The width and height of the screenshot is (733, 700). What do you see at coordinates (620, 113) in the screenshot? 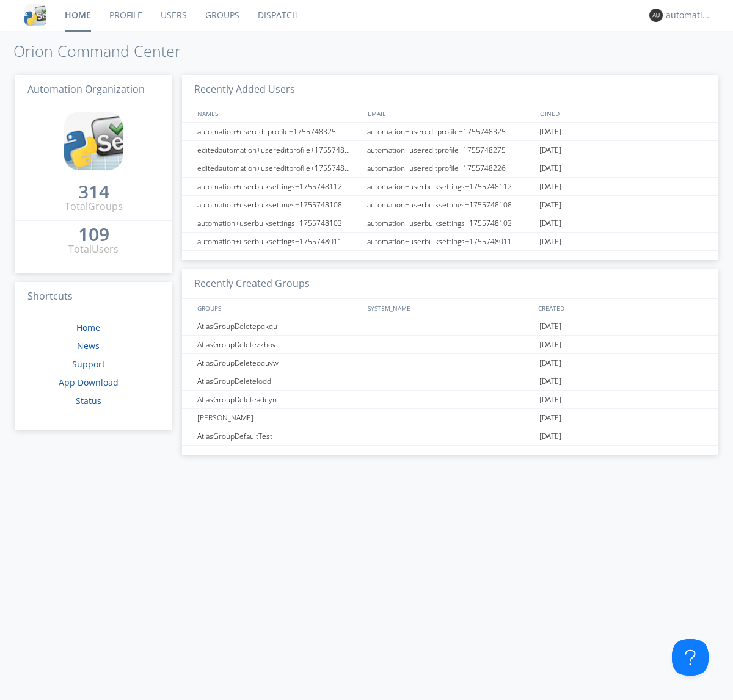
I see `div: JOINED` at bounding box center [620, 113].